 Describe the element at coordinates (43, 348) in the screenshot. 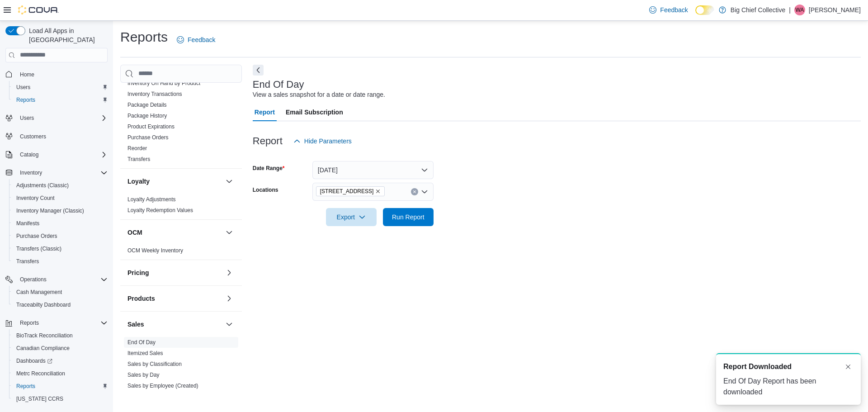

I see `span: Canadian Compliance` at that location.